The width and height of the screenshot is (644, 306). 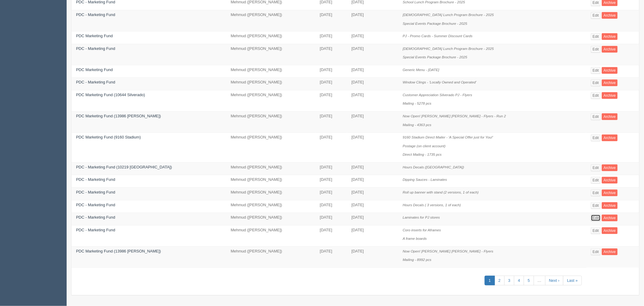 I want to click on i: Mailing - 4363 pcs, so click(x=417, y=125).